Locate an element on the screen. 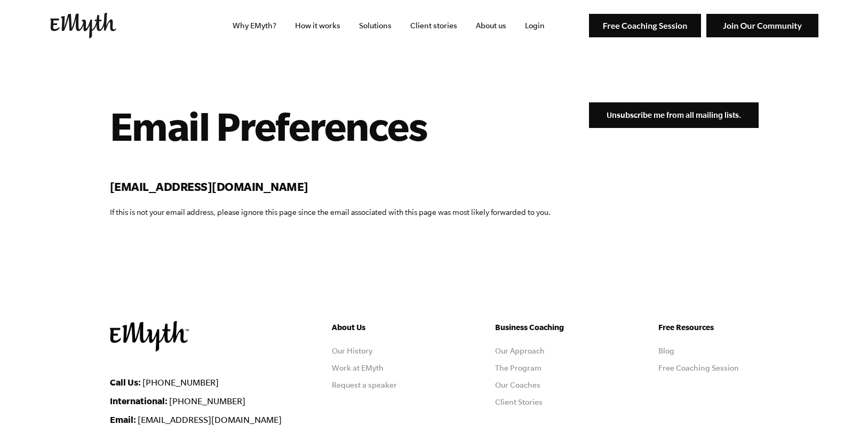 This screenshot has height=425, width=868. a: Free Coaching Session is located at coordinates (699, 368).